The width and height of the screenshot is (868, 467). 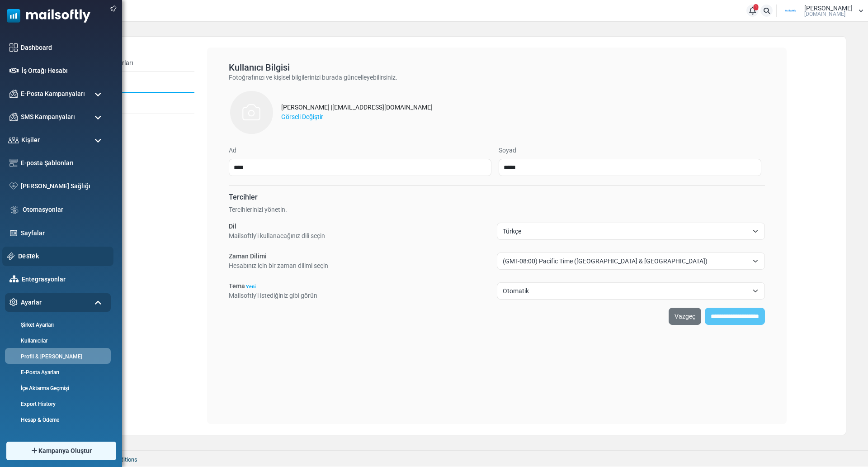 What do you see at coordinates (253, 288) in the screenshot?
I see `div: Yeni` at bounding box center [253, 288].